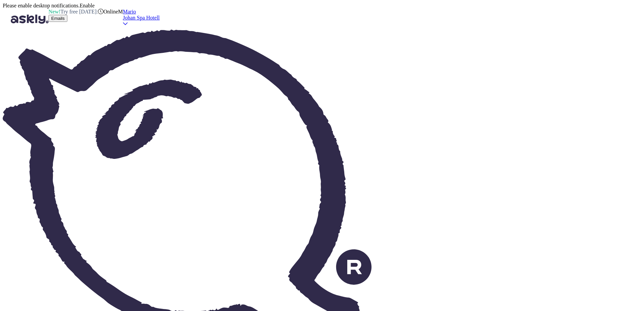  I want to click on button: Emails, so click(58, 18).